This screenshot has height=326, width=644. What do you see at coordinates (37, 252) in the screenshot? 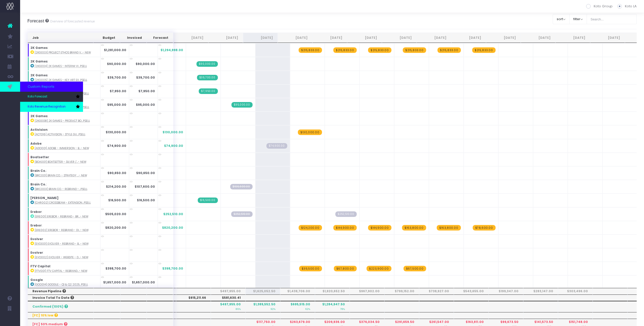
I see `strong: Evolver` at bounding box center [37, 252].